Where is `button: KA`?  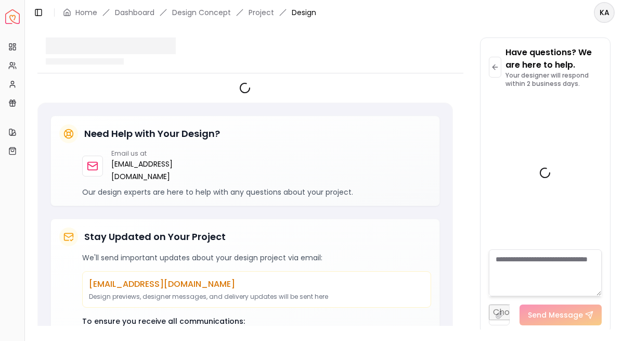
button: KA is located at coordinates (604, 12).